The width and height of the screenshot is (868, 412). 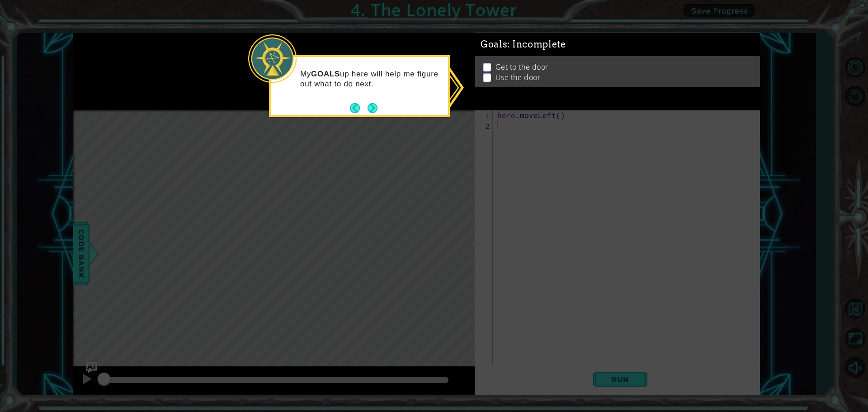 I want to click on span: Goals, so click(x=523, y=45).